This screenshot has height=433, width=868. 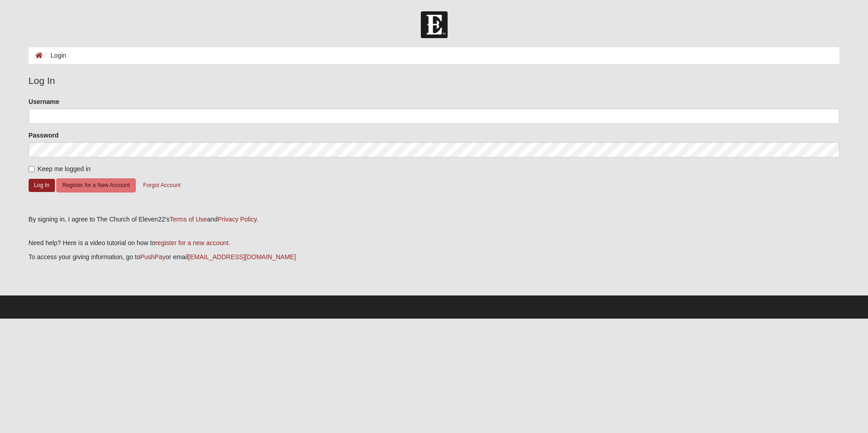 I want to click on p: Need help? Here is a video tutorial on how to ., so click(x=434, y=243).